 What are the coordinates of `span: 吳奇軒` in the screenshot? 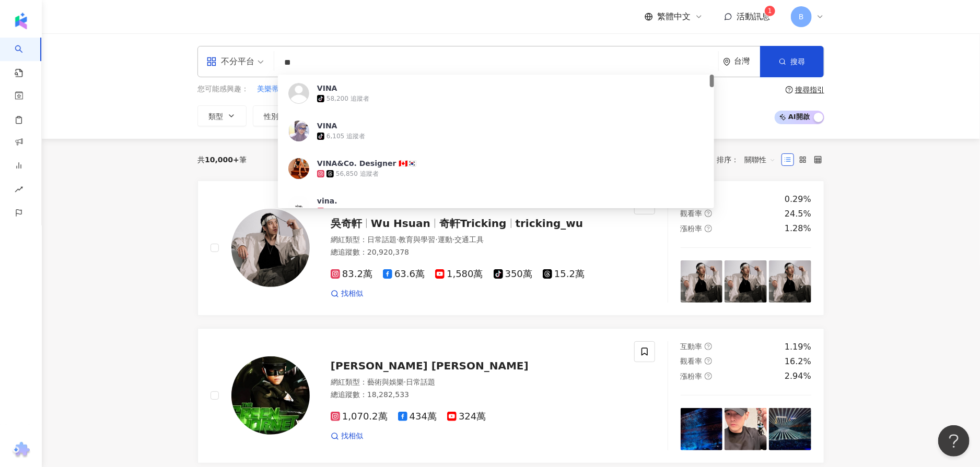 It's located at (346, 224).